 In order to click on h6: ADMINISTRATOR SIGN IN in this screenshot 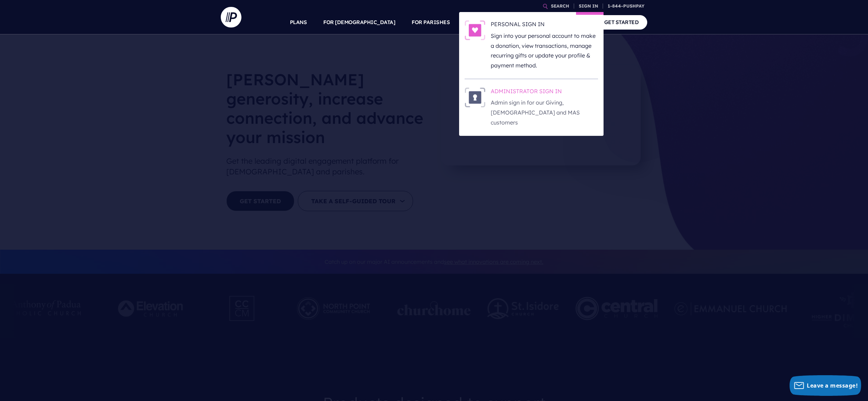, I will do `click(544, 93)`.